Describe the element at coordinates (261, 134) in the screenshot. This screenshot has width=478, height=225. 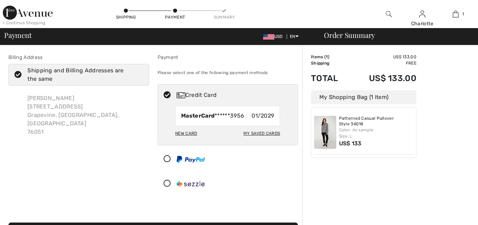
I see `div: My Saved Cards` at that location.